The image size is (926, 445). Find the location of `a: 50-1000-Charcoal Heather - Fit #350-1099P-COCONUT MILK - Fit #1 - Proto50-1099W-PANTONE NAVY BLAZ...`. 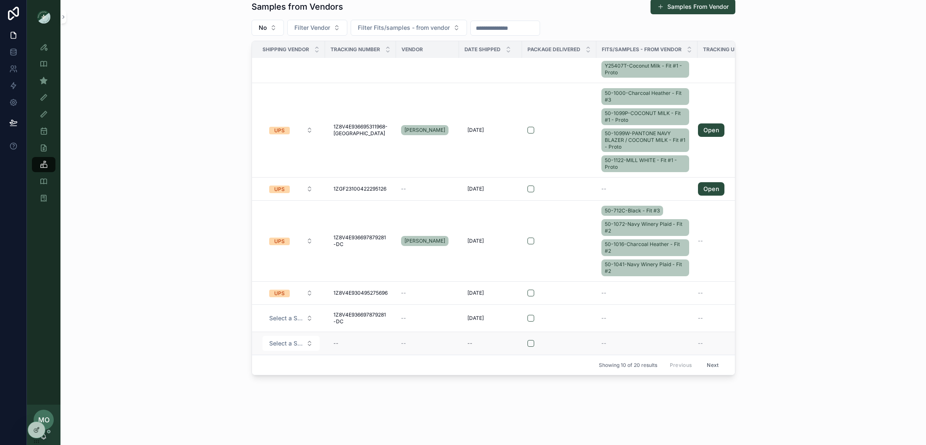

a: 50-1000-Charcoal Heather - Fit #350-1099P-COCONUT MILK - Fit #1 - Proto50-1099W-PANTONE NAVY BLAZ... is located at coordinates (647, 130).